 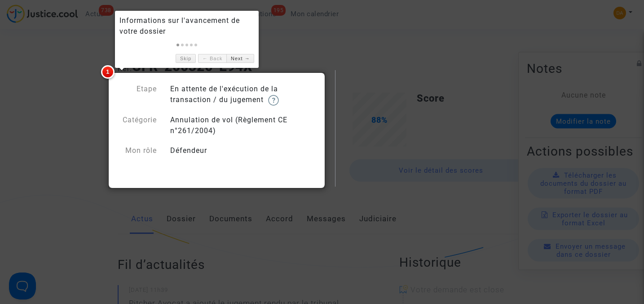 What do you see at coordinates (242, 125) in the screenshot?
I see `div: Annulation de vol (Règlement CE n°261/2004)` at bounding box center [242, 125].